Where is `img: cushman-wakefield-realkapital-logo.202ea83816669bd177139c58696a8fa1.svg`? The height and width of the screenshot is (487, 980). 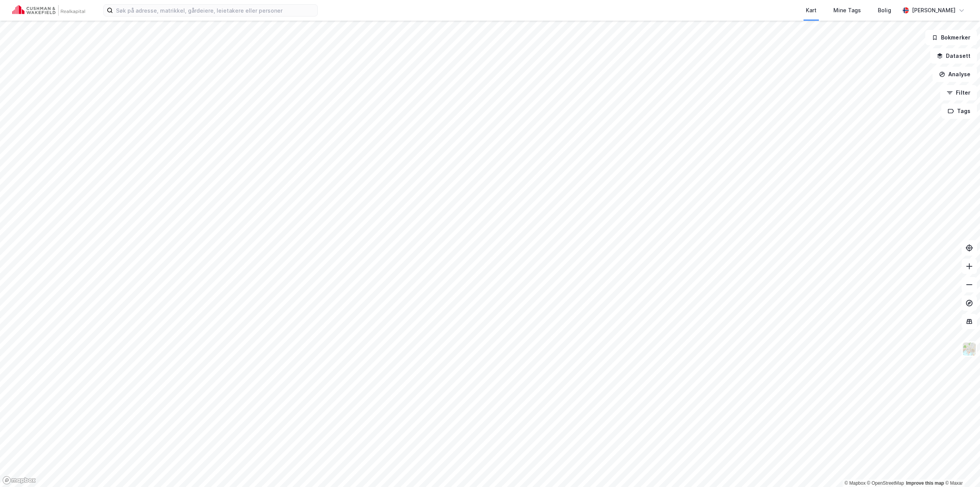
img: cushman-wakefield-realkapital-logo.202ea83816669bd177139c58696a8fa1.svg is located at coordinates (48, 10).